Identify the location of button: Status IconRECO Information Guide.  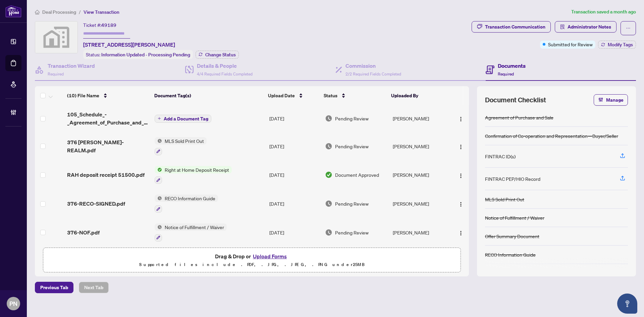
(186, 204).